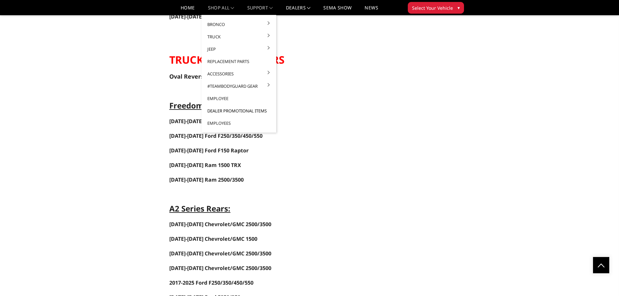 This screenshot has width=619, height=296. What do you see at coordinates (220, 76) in the screenshot?
I see `span: Oval Reverse Light Wiring Diagram` at bounding box center [220, 76].